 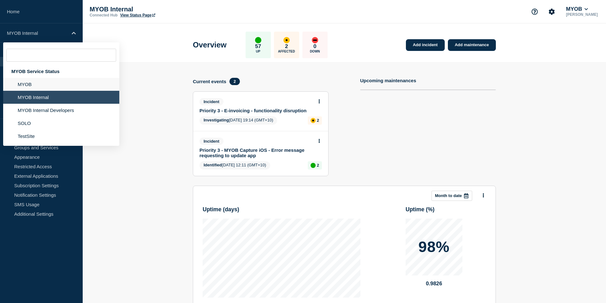 What do you see at coordinates (61, 71) in the screenshot?
I see `div: MYOB Service Status` at bounding box center [61, 71].